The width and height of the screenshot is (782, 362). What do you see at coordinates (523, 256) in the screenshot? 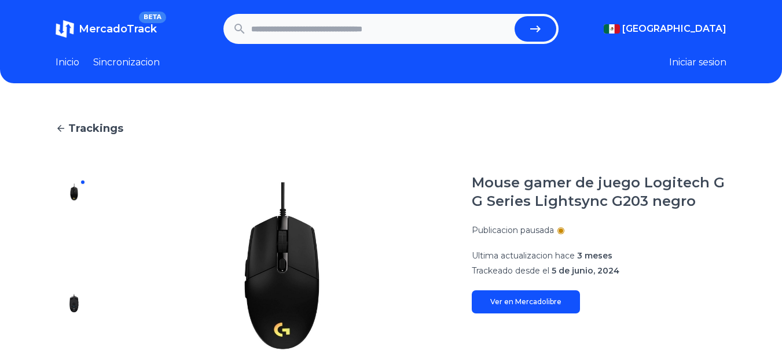
I see `span: Ultima actualizacion hace` at bounding box center [523, 256].